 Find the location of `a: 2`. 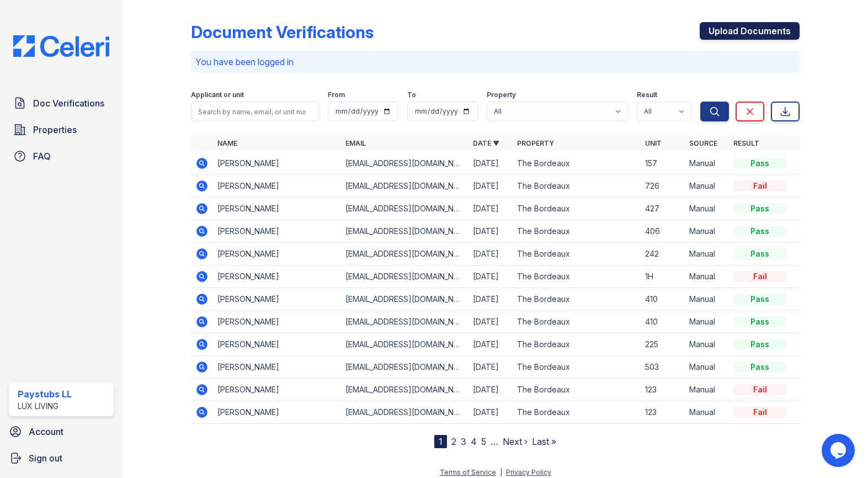

a: 2 is located at coordinates (454, 442).